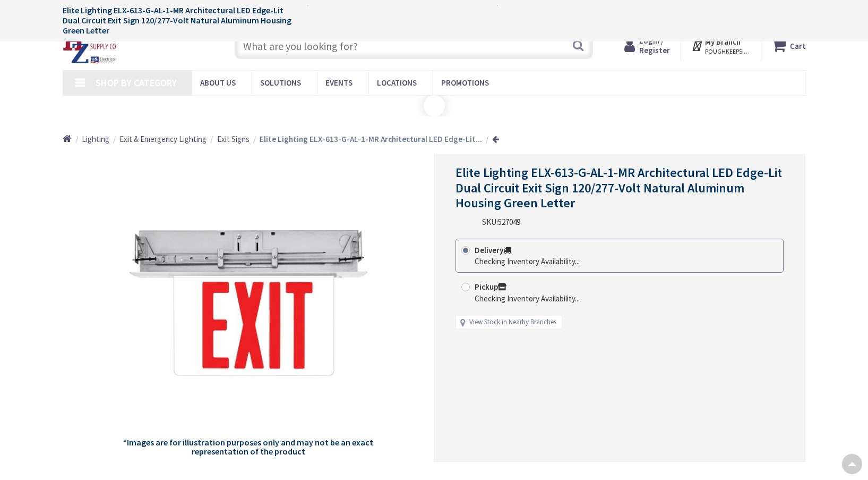 This screenshot has width=868, height=480. I want to click on h1: Elite Lighting ELX-613-G-AL-1-MR Architectural LED Edge-Lit Dual Circuit Exit Sign 120/277-Volt N..., so click(181, 21).